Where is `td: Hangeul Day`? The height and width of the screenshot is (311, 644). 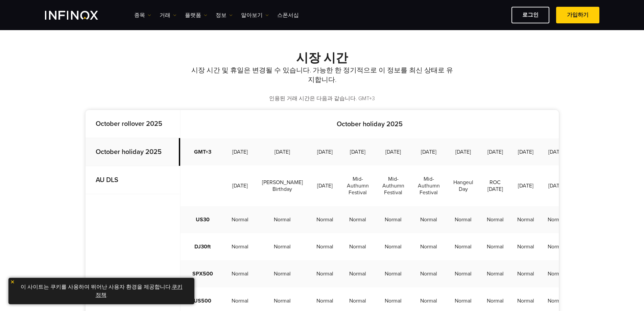
td: Hangeul Day is located at coordinates (463, 186).